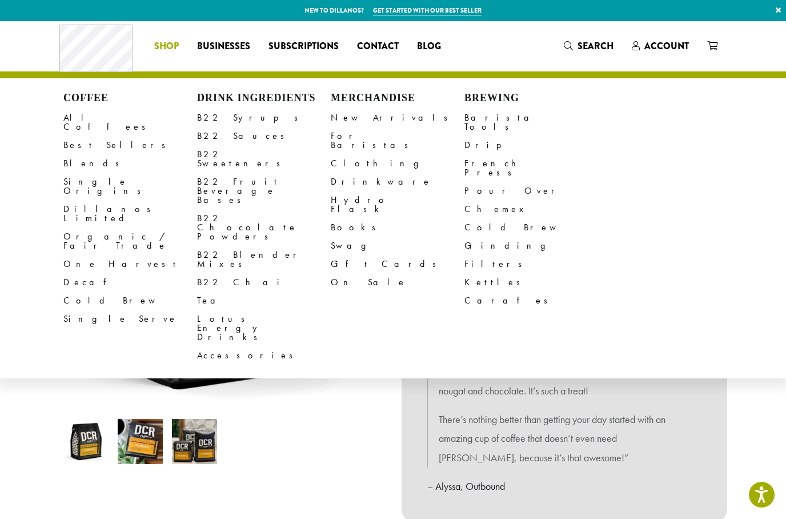 The height and width of the screenshot is (519, 786). I want to click on a: New Arrivals, so click(398, 118).